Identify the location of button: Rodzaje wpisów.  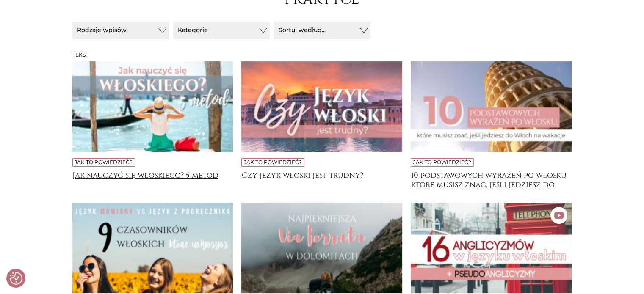
(120, 31).